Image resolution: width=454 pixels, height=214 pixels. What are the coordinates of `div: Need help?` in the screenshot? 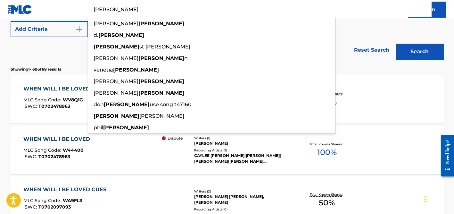 It's located at (11, 22).